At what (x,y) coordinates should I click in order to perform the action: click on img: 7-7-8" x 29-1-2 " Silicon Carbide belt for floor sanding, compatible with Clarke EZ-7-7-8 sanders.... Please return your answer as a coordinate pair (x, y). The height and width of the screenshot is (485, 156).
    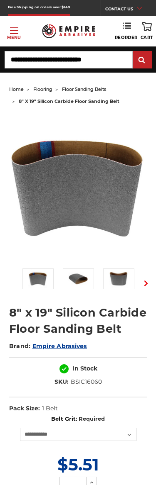
    Looking at the image, I should click on (78, 279).